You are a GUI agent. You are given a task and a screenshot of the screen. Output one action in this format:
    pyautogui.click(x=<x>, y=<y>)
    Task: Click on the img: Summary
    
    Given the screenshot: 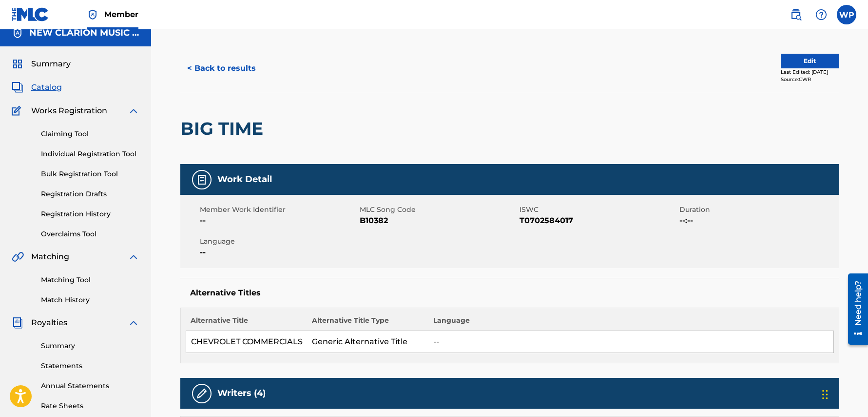 What is the action you would take?
    pyautogui.click(x=18, y=64)
    